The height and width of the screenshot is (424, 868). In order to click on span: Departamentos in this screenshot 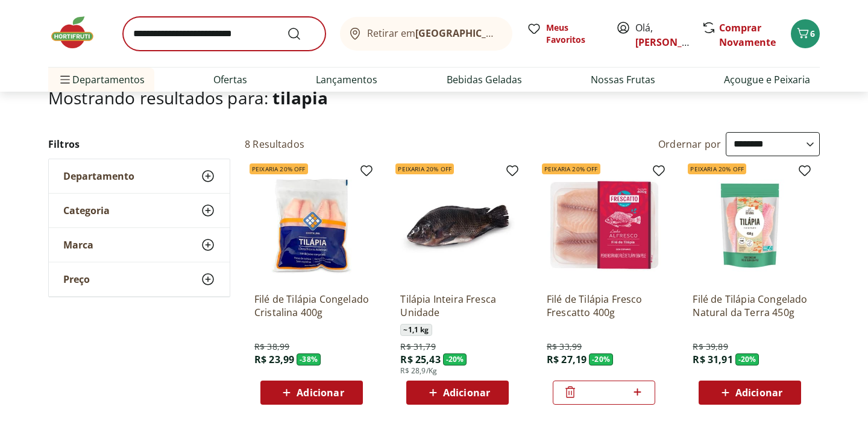, I will do `click(101, 79)`.